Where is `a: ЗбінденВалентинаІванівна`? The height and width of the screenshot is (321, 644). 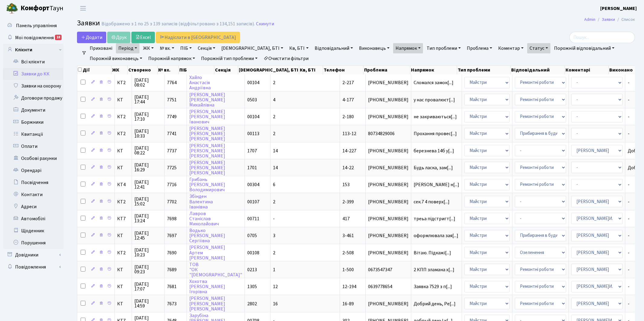
a: ЗбінденВалентинаІванівна is located at coordinates (201, 202).